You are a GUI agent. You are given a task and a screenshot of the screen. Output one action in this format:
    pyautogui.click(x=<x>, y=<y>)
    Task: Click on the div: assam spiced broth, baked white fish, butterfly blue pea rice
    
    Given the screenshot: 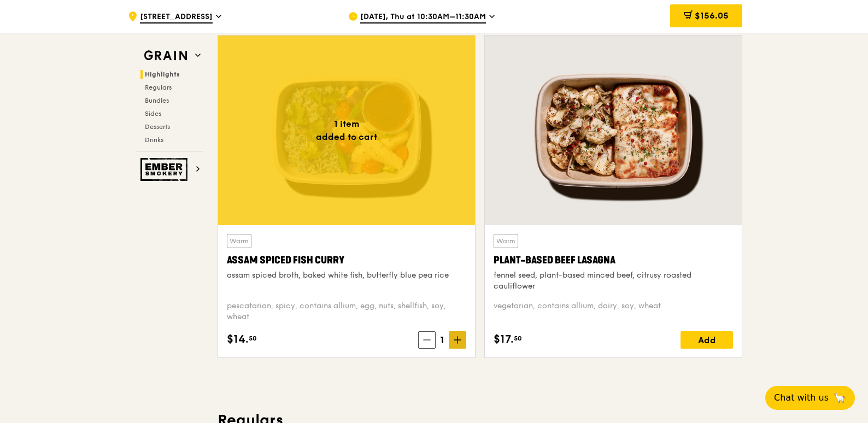 What is the action you would take?
    pyautogui.click(x=346, y=276)
    